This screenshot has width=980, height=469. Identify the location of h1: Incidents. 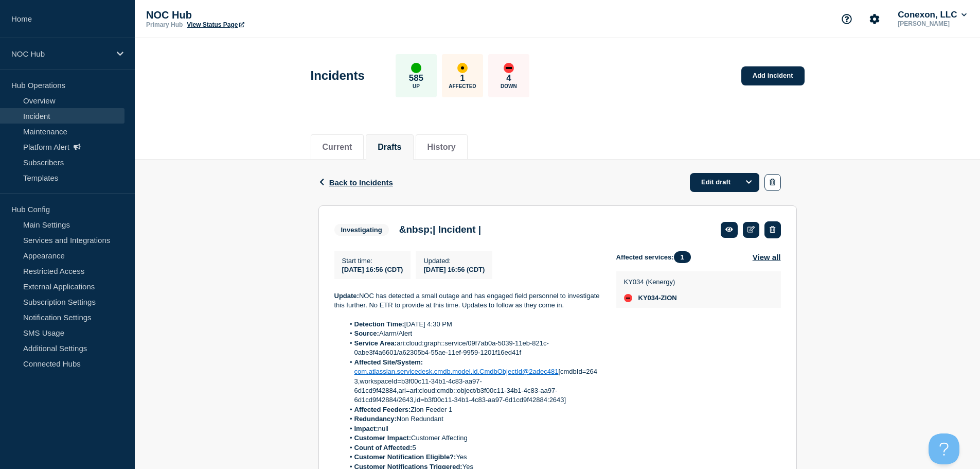
(338, 75).